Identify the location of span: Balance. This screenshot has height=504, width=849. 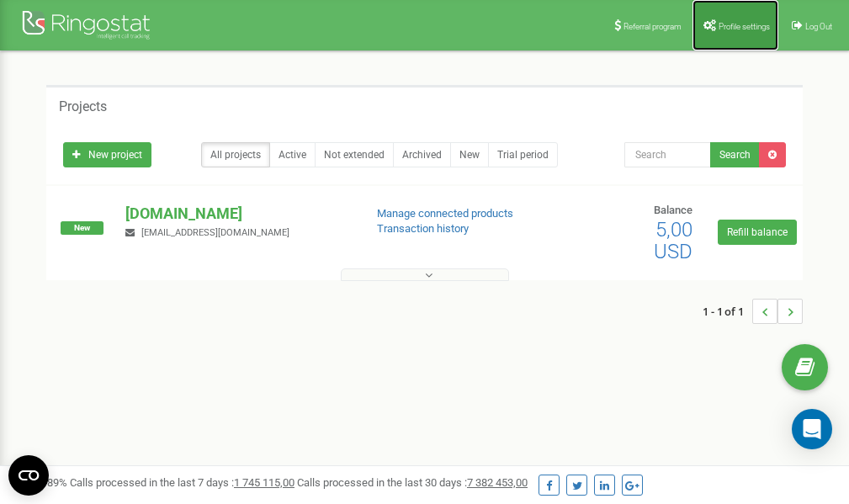
(673, 209).